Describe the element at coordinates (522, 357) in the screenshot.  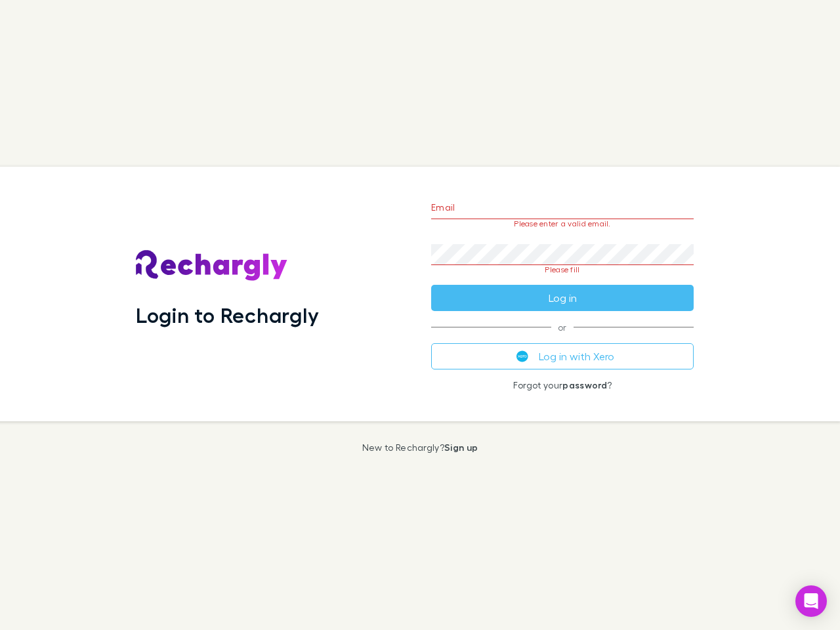
I see `img: Xero's logo` at that location.